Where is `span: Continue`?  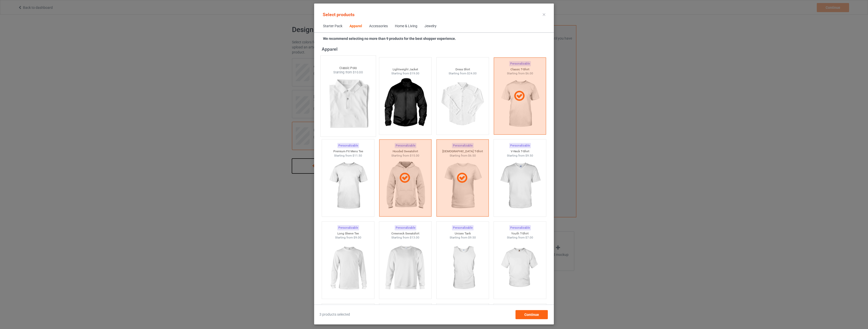
span: Continue is located at coordinates (532, 315).